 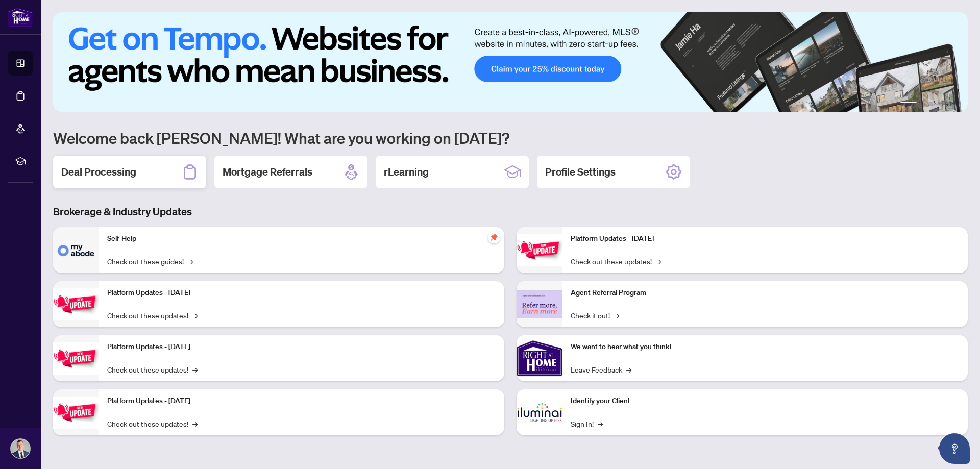 I want to click on a: Check out these guides!→, so click(x=150, y=261).